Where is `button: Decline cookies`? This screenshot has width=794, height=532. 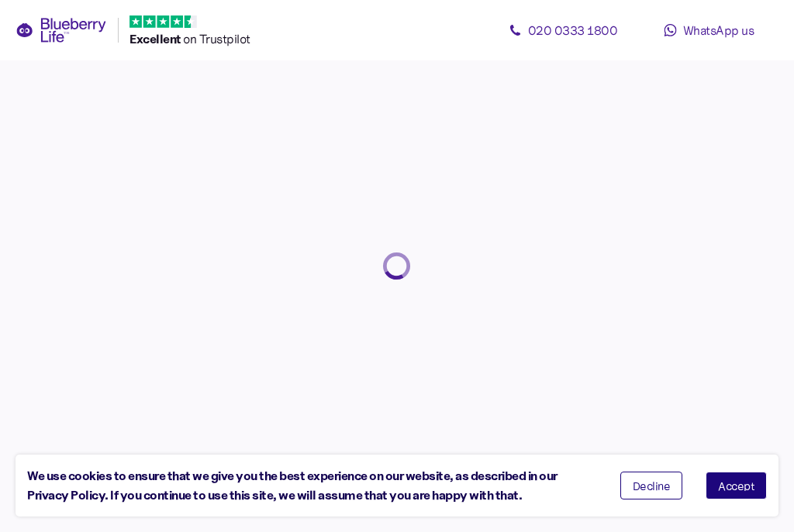 button: Decline cookies is located at coordinates (651, 486).